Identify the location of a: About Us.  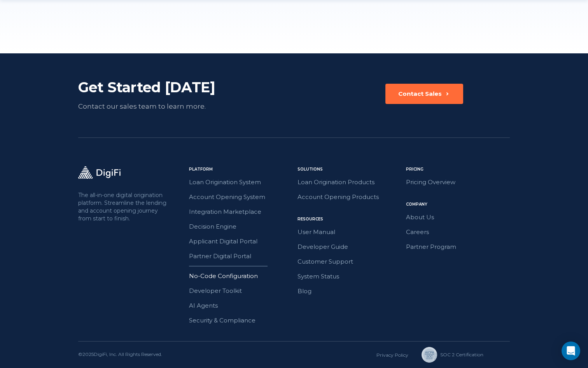
(458, 217).